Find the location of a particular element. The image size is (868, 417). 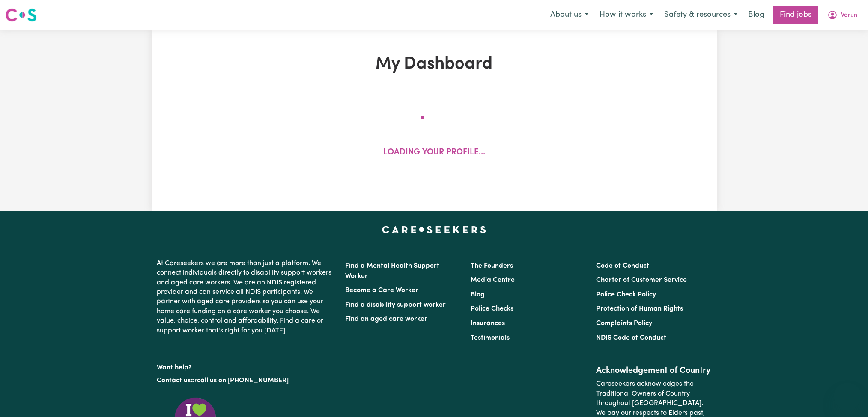

a: Police Checks is located at coordinates (492, 308).